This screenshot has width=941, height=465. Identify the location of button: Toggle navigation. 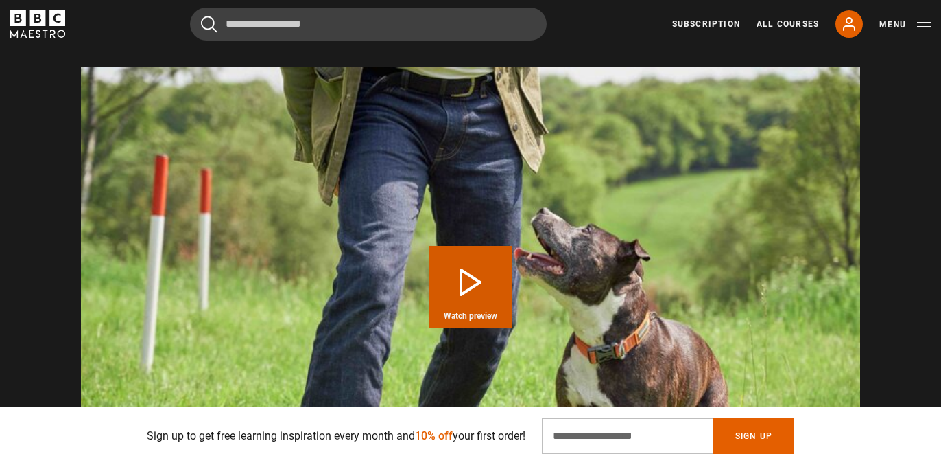
(905, 25).